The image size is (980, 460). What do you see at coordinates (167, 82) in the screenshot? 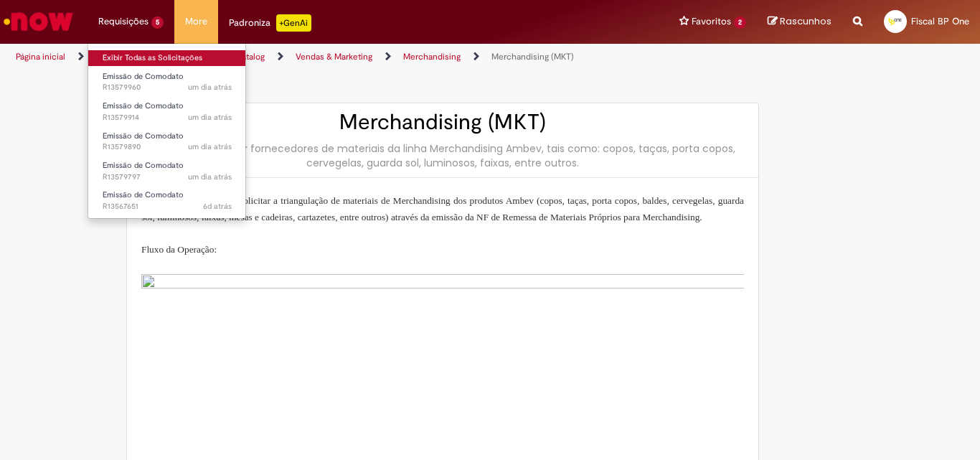
I see `a: Aberto R13579960 : Emissão de Comodato` at bounding box center [167, 82].